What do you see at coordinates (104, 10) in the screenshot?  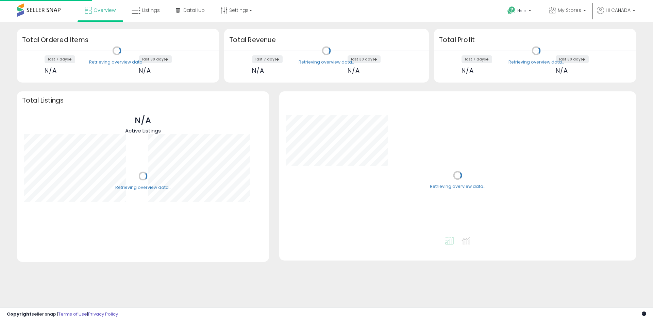 I see `span: Overview` at bounding box center [104, 10].